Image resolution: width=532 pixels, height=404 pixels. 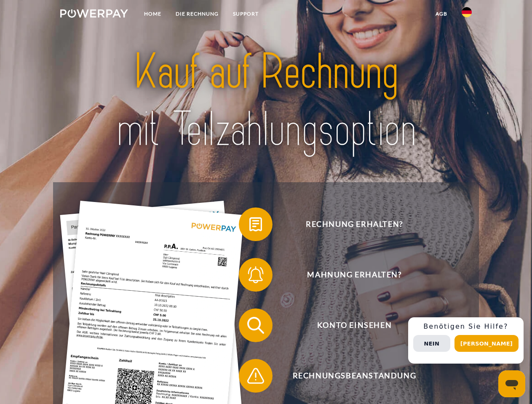 I want to click on img: qb_bell.svg, so click(x=256, y=275).